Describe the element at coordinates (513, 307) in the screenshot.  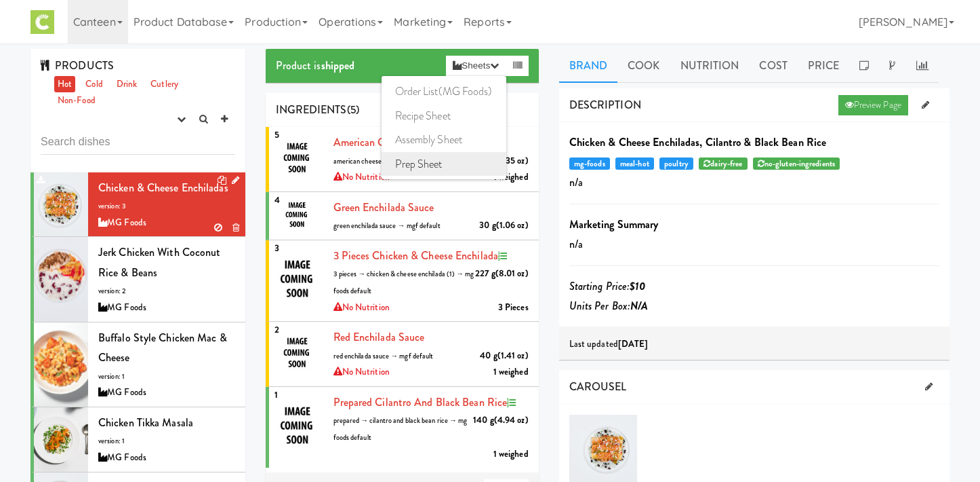
I see `div: 3 Pieces` at that location.